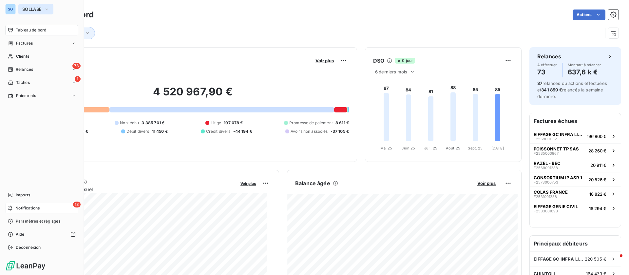  I want to click on span: Déconnexion, so click(28, 247).